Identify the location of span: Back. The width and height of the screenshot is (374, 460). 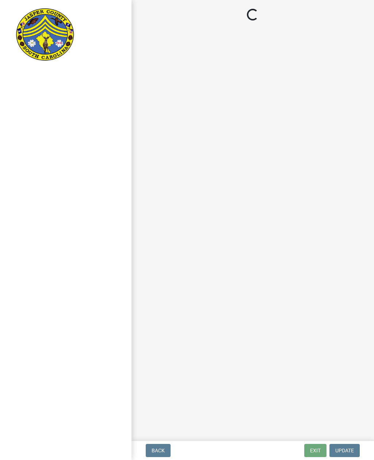
(158, 451).